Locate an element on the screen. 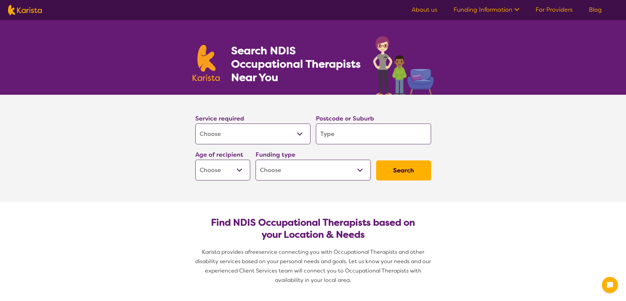  a: Funding Information is located at coordinates (486, 10).